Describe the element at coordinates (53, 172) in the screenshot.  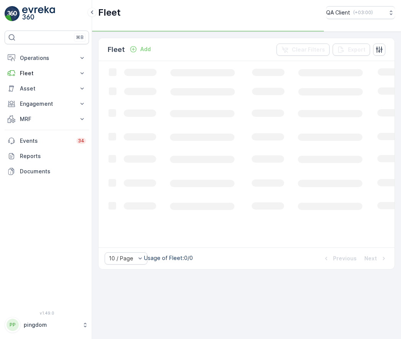
I see `p: Documents` at that location.